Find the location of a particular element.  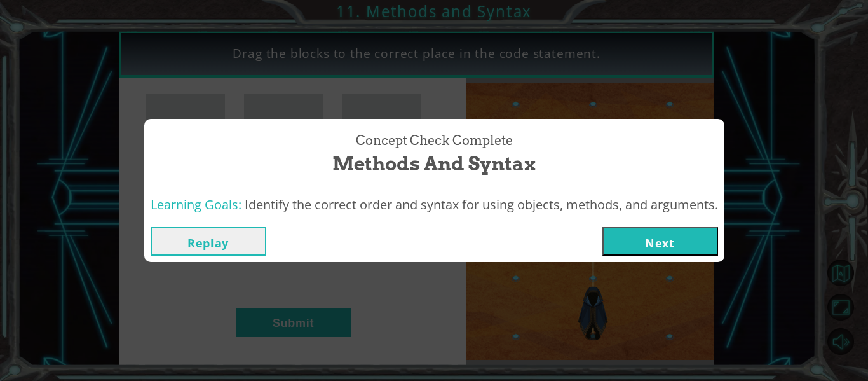

span: Learning Goals: is located at coordinates (195, 204).